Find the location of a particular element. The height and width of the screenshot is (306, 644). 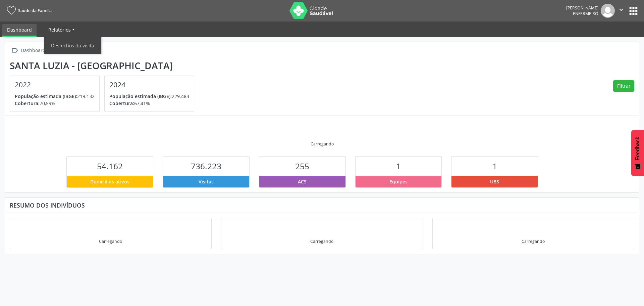

button: Feedback - Mostrar pesquisa is located at coordinates (638, 153).